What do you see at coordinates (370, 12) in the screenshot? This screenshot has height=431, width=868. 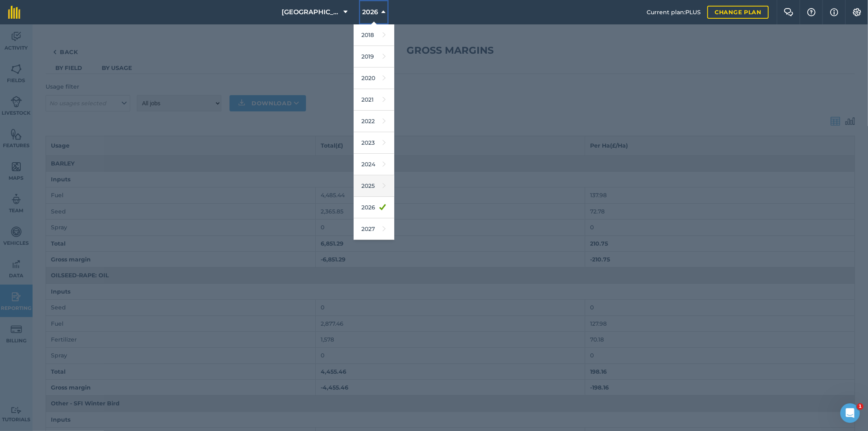 I see `span: 2026` at bounding box center [370, 12].